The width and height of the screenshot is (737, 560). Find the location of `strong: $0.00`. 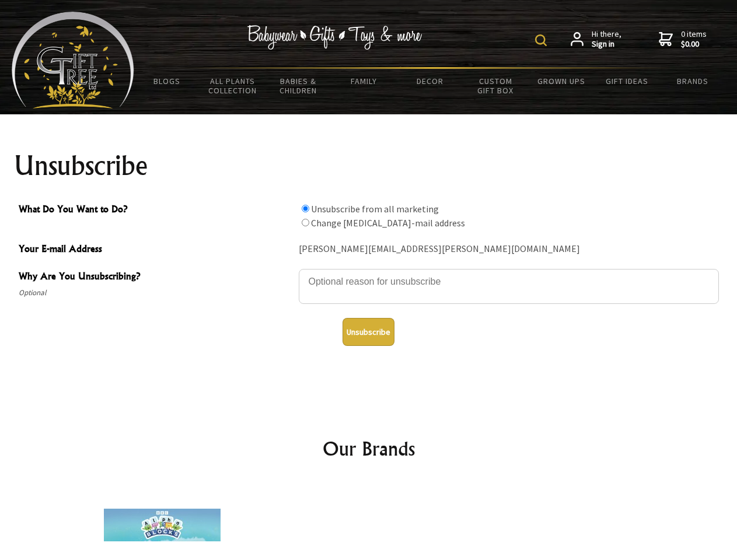

strong: $0.00 is located at coordinates (694, 44).